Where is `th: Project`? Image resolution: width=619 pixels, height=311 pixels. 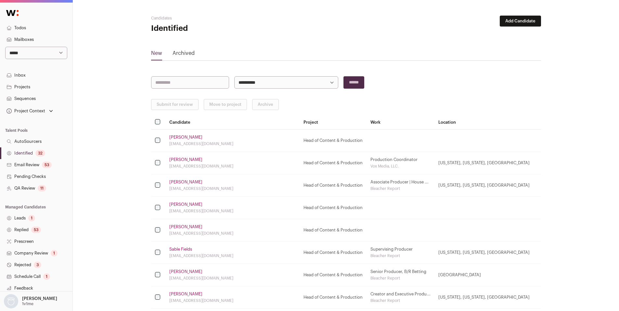
th: Project is located at coordinates (333, 122).